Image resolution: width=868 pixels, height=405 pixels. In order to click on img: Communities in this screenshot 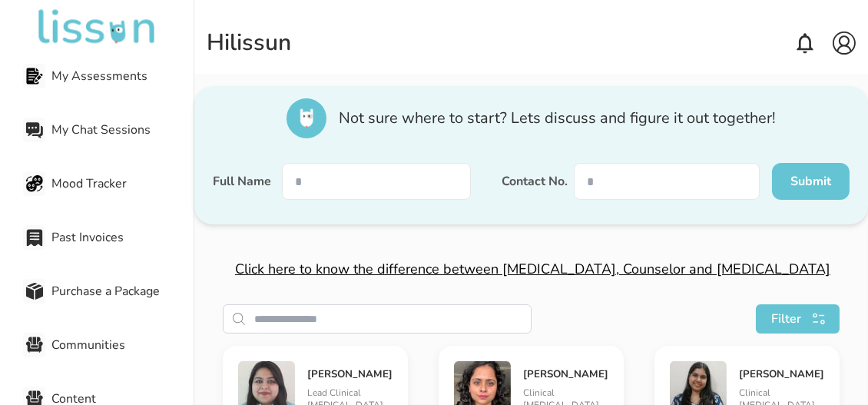, I will do `click(35, 345)`.